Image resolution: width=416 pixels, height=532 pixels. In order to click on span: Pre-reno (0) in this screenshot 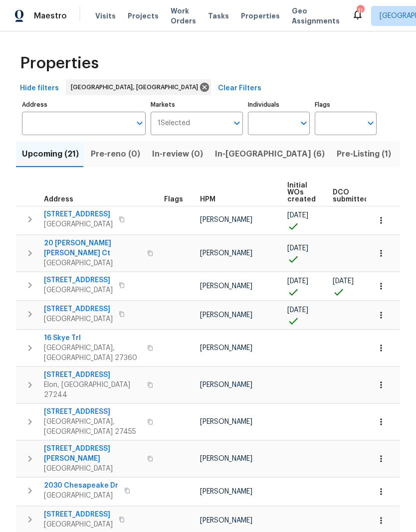, I will do `click(115, 154)`.